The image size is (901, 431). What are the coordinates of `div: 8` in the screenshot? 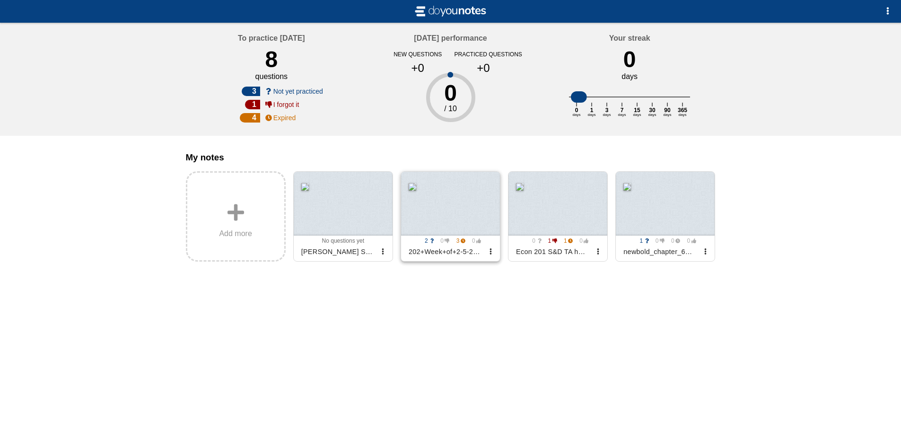 It's located at (271, 59).